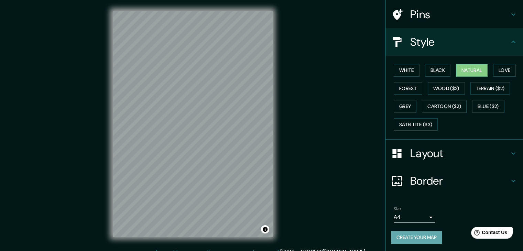  Describe the element at coordinates (454, 14) in the screenshot. I see `div: Pins` at that location.